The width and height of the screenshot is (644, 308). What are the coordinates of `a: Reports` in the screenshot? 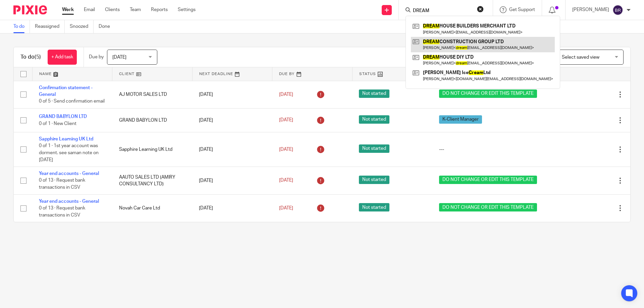 It's located at (159, 10).